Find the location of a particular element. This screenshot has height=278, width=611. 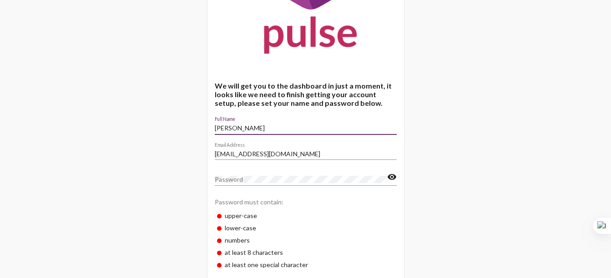

div: lower-case is located at coordinates (306, 228).